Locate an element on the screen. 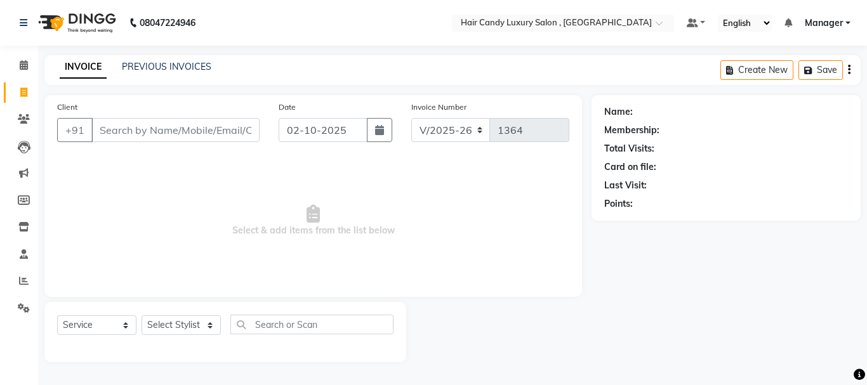 This screenshot has height=385, width=867. img: logo is located at coordinates (76, 23).